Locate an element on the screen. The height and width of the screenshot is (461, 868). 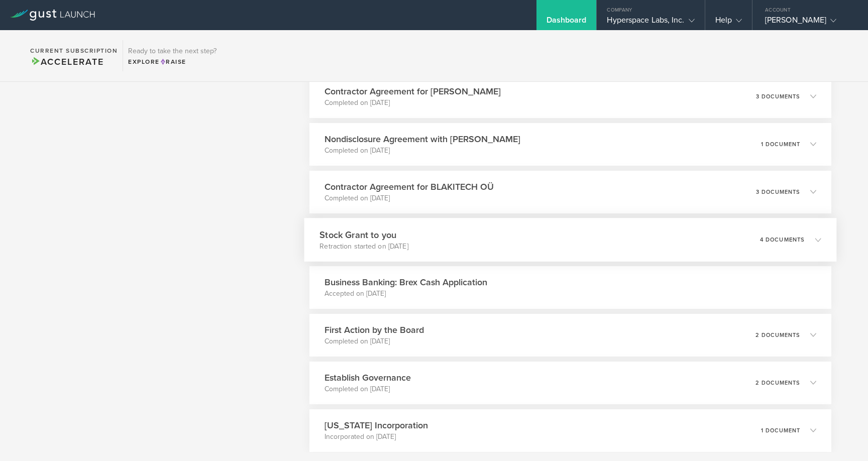
span: Accelerate is located at coordinates (67, 62).